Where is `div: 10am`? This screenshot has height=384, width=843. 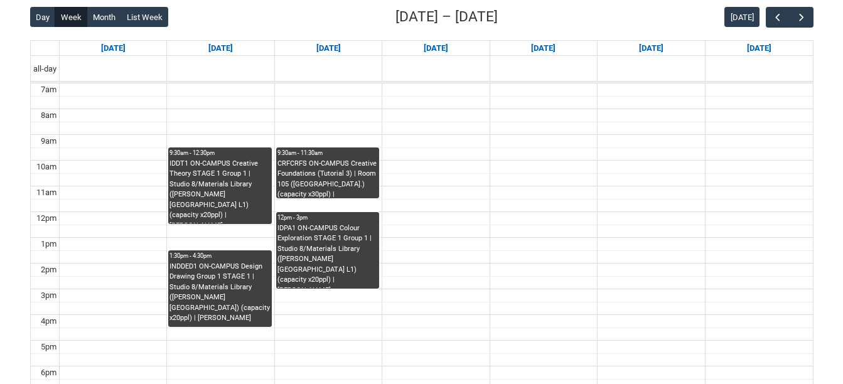
div: 10am is located at coordinates (46, 167).